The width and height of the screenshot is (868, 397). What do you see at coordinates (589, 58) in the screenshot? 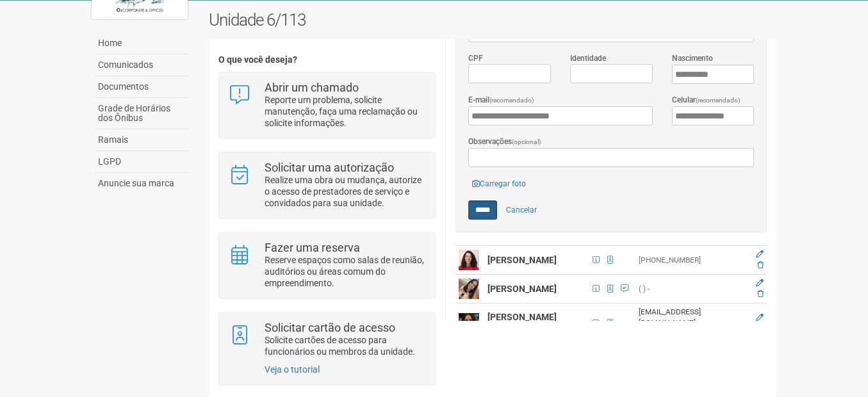
I see `label: Identidade` at bounding box center [589, 58].